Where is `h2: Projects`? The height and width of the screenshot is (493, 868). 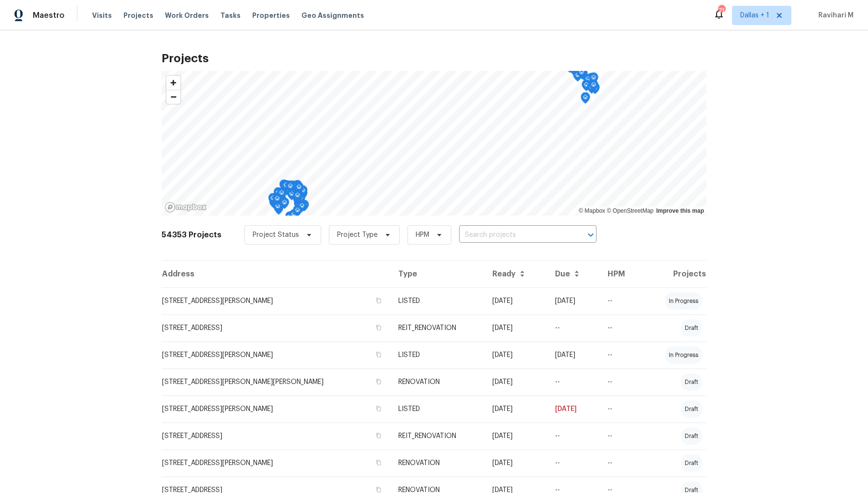 h2: Projects is located at coordinates (434, 58).